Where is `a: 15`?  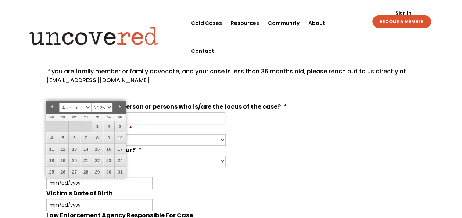 a: 15 is located at coordinates (97, 150).